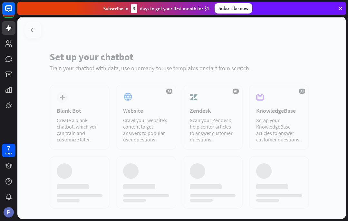  I want to click on a: 7 days, so click(9, 150).